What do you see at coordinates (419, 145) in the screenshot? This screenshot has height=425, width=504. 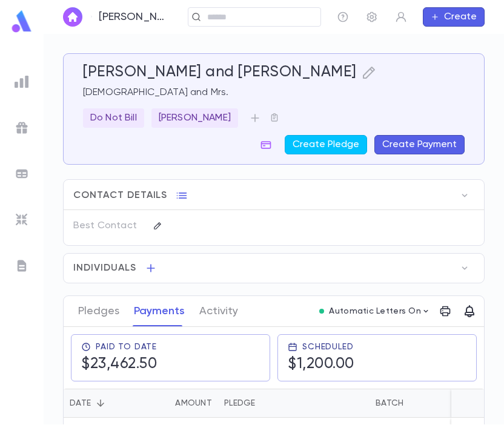 I see `button: Create Payment` at bounding box center [419, 145].